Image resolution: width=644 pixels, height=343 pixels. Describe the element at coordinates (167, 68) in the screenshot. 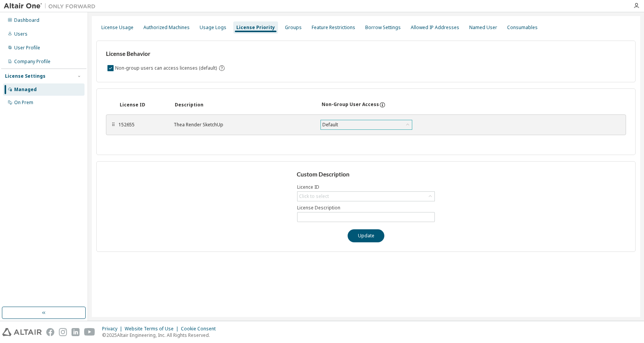

I see `label: Non-group users can access licenses (default)` at that location.